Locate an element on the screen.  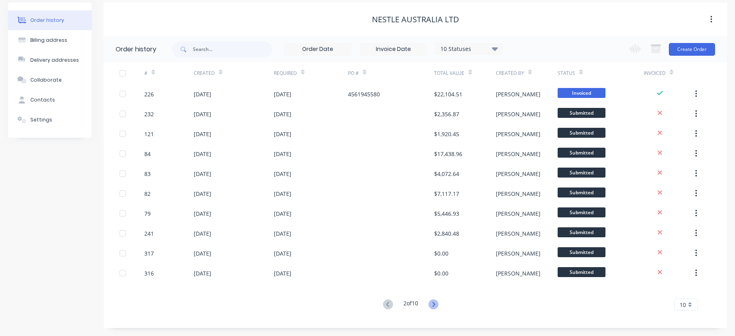
div: Contacts is located at coordinates (43, 100).